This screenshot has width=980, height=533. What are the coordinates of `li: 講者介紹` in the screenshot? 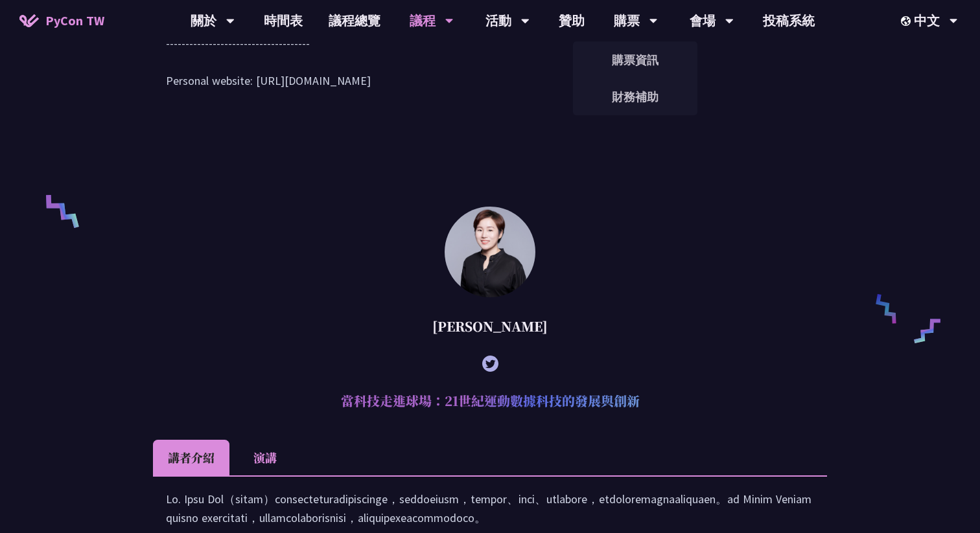 It's located at (192, 457).